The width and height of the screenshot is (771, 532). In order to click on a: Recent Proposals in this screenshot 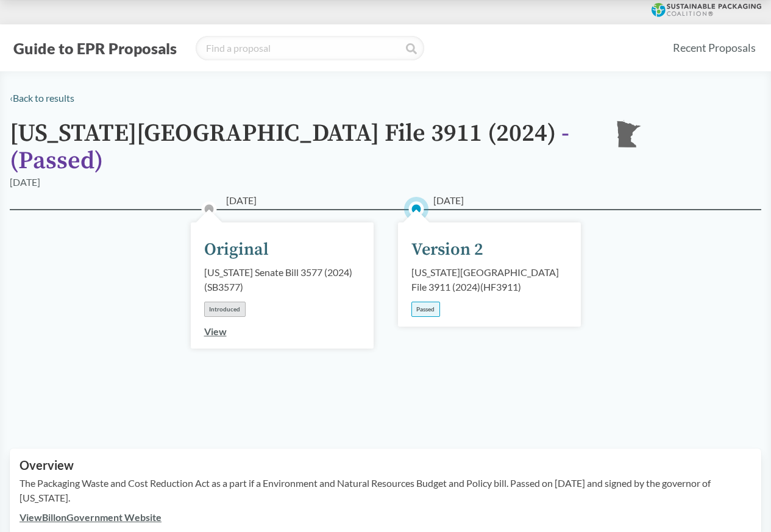, I will do `click(714, 48)`.